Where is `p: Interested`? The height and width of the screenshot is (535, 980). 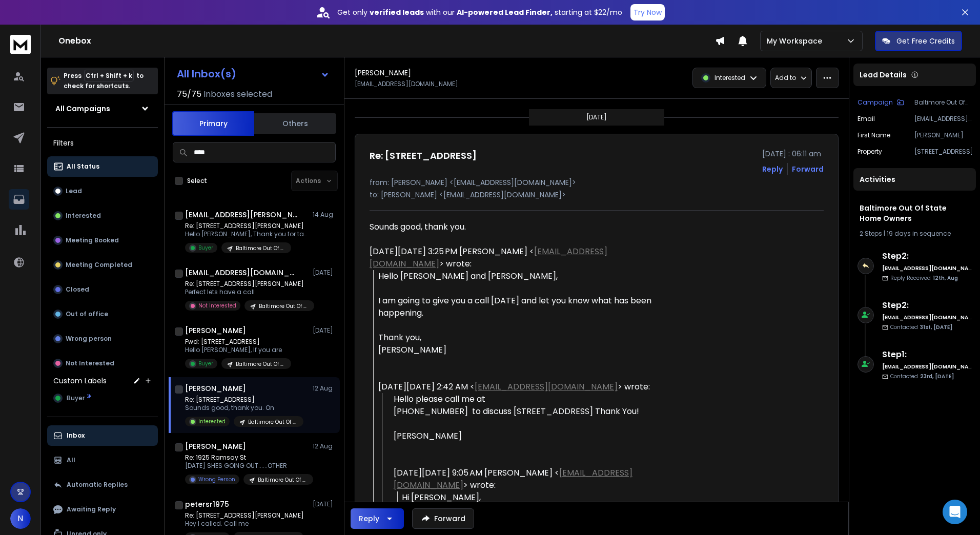
p: Interested is located at coordinates (730, 78).